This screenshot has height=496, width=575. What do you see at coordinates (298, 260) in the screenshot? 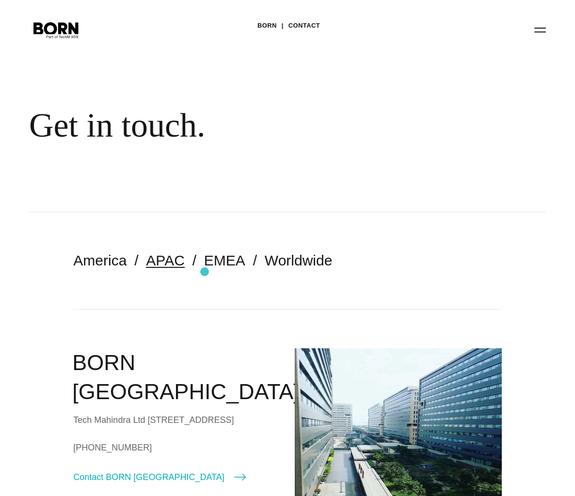
I see `a: Worldwide` at bounding box center [298, 260].